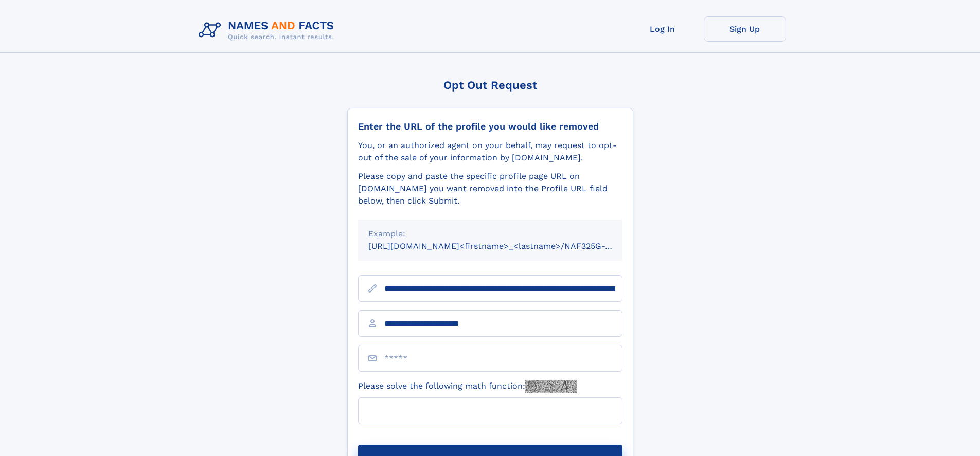  I want to click on label: Please solve the following math function:, so click(467, 387).